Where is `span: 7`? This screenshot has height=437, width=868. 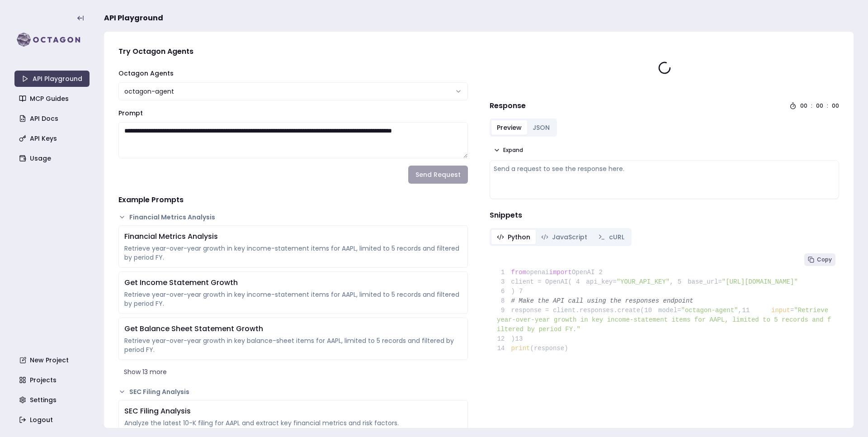 span: 7 is located at coordinates (522, 292).